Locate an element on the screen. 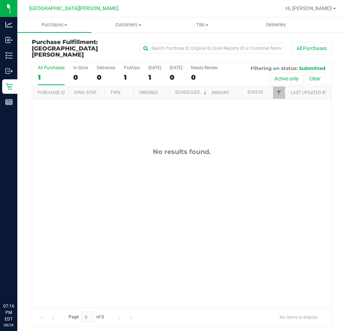 This screenshot has height=331, width=346. a: Scheduled is located at coordinates (191, 92).